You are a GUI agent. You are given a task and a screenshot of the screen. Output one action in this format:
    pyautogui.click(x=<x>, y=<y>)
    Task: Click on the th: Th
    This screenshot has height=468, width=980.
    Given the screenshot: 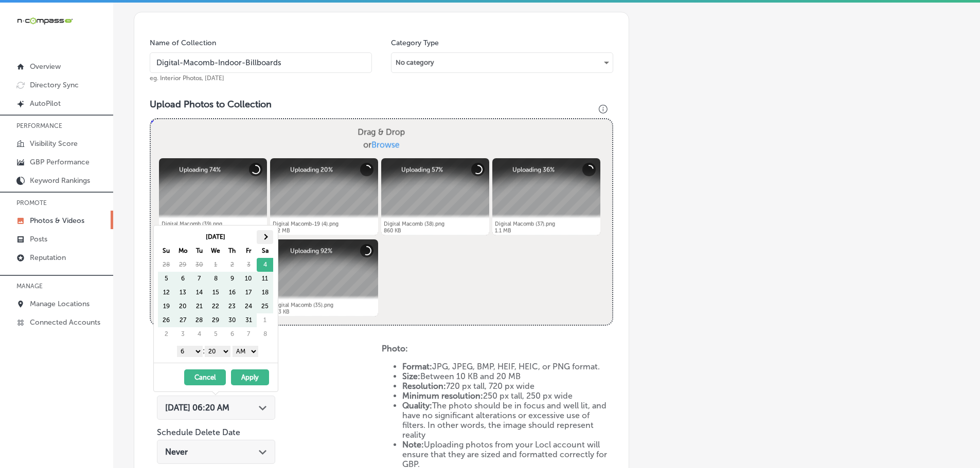 What is the action you would take?
    pyautogui.click(x=232, y=251)
    